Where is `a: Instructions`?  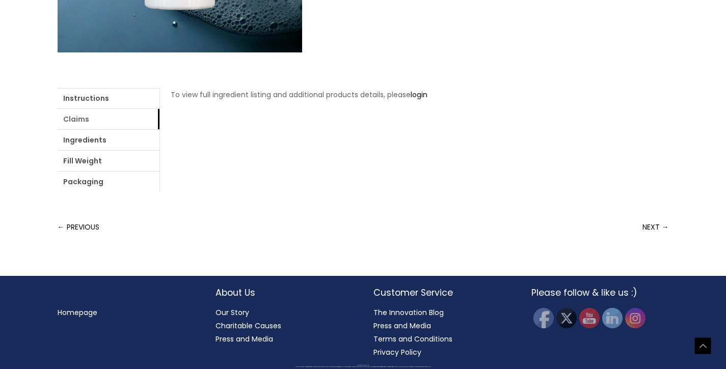 a: Instructions is located at coordinates (109, 98).